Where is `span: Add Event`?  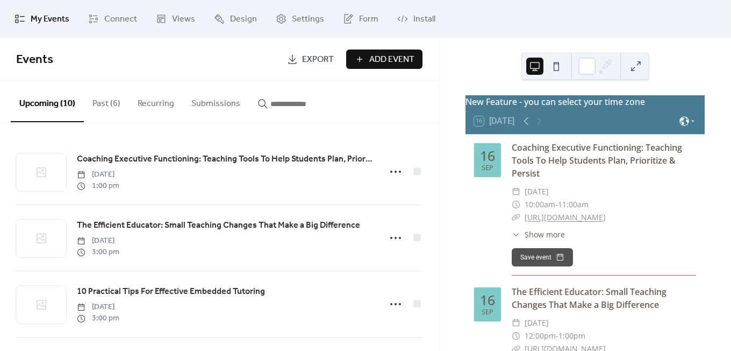
span: Add Event is located at coordinates (392, 60).